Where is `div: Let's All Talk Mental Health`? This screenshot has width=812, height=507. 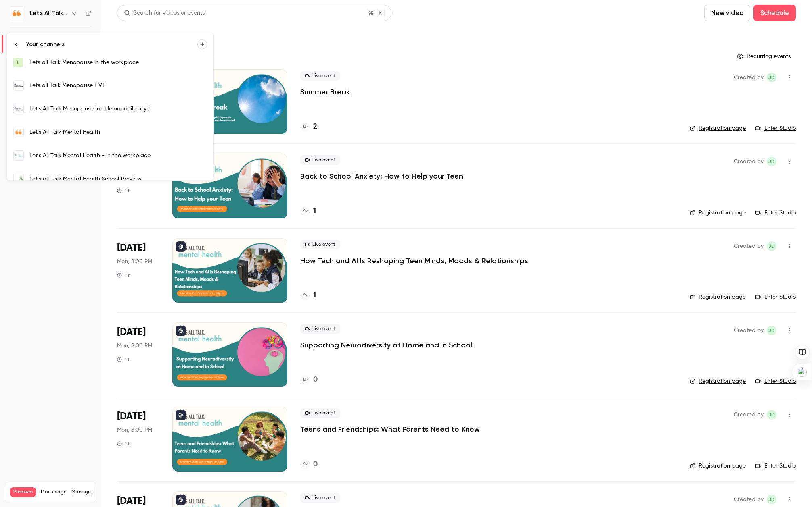 div: Let's All Talk Mental Health is located at coordinates (118, 132).